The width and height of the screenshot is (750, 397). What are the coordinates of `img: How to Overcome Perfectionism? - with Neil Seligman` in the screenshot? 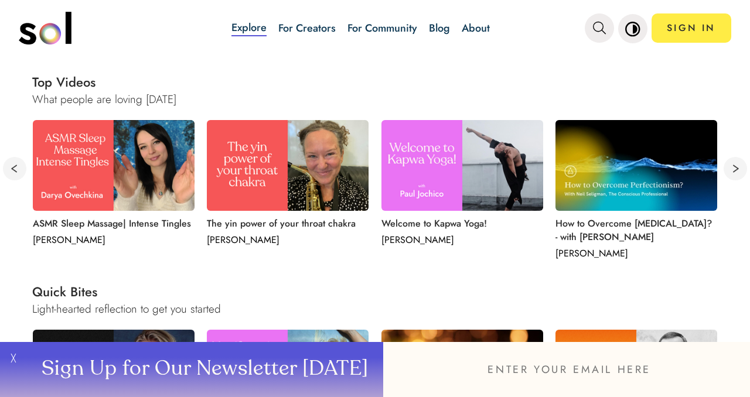 It's located at (636, 165).